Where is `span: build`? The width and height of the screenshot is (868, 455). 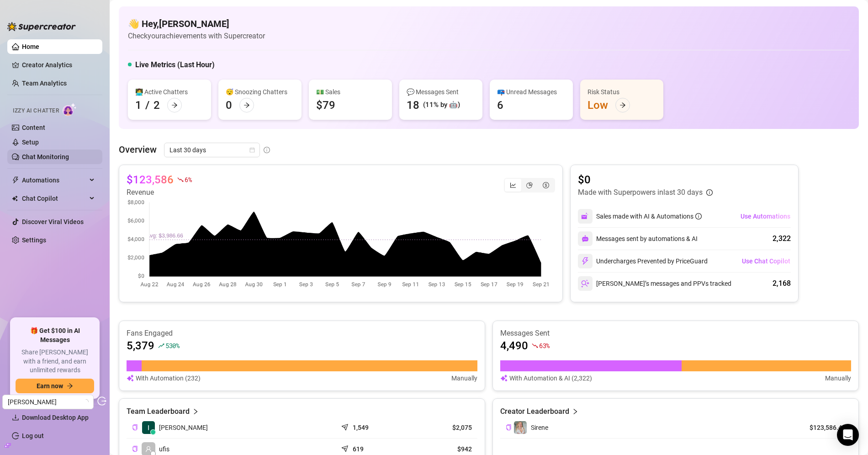 span: build is located at coordinates (8, 445).